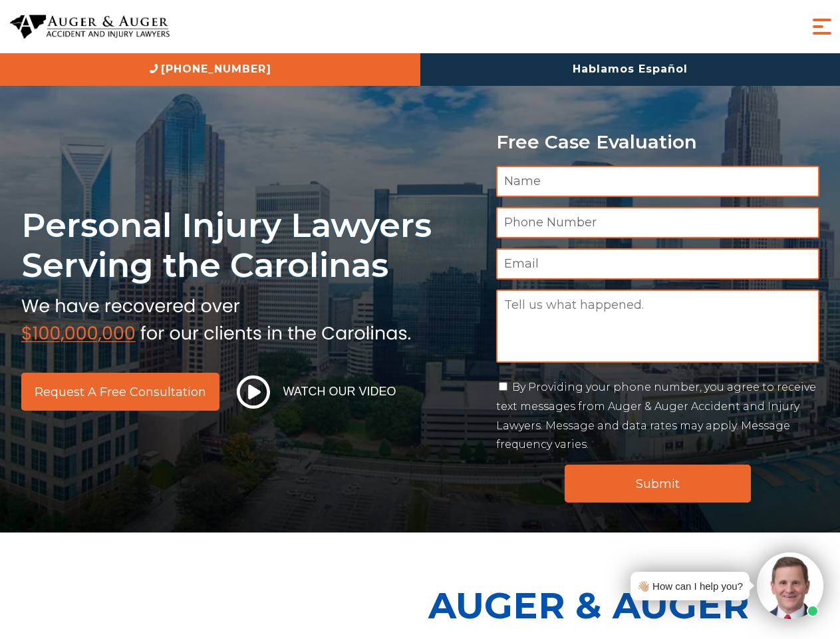 The height and width of the screenshot is (639, 840). What do you see at coordinates (251, 245) in the screenshot?
I see `h1: Personal Injury Lawyers Serving the Carolinas` at bounding box center [251, 245].